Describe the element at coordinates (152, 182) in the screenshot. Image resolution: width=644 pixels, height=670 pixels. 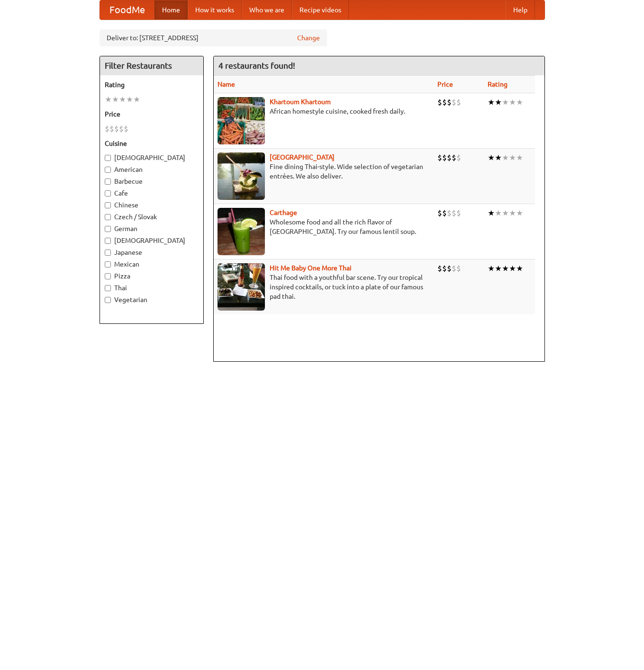
I see `label: Barbecue` at that location.